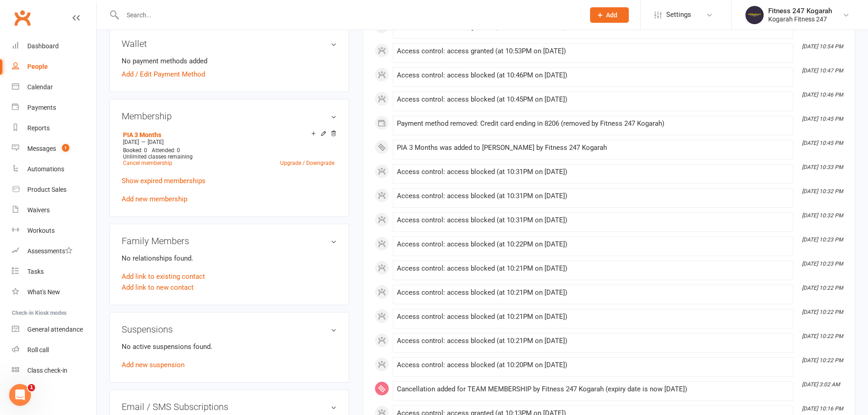 The height and width of the screenshot is (415, 868). What do you see at coordinates (47, 190) in the screenshot?
I see `div: Product Sales` at bounding box center [47, 190].